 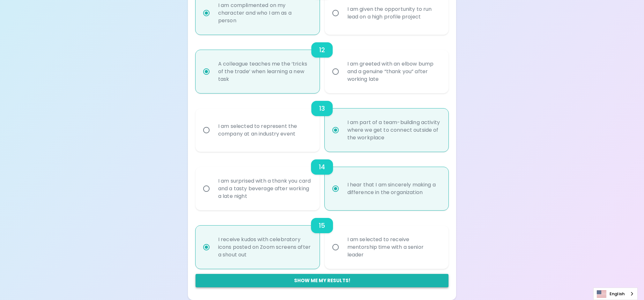 I want to click on div: Language, so click(x=615, y=294).